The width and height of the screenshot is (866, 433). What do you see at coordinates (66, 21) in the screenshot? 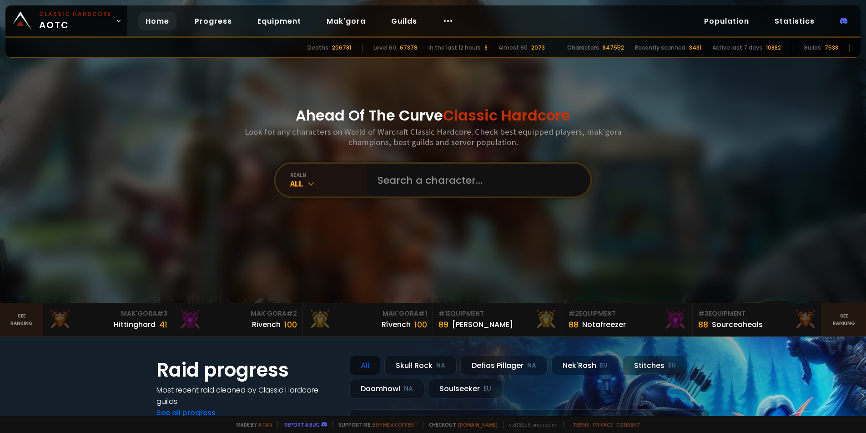
I see `a: Classic HardcoreAOTC` at bounding box center [66, 21].